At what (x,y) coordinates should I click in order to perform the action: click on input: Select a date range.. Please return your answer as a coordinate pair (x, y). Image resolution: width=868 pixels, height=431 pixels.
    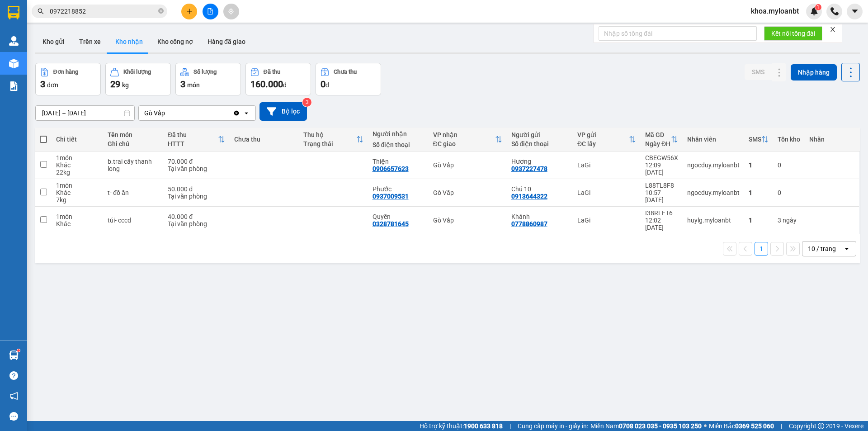
    Looking at the image, I should click on (85, 113).